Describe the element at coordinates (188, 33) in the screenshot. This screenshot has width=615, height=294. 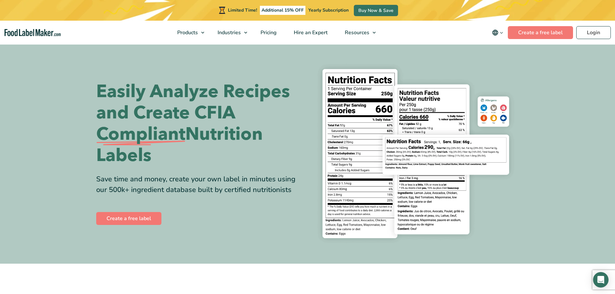
I see `a: Products` at that location.